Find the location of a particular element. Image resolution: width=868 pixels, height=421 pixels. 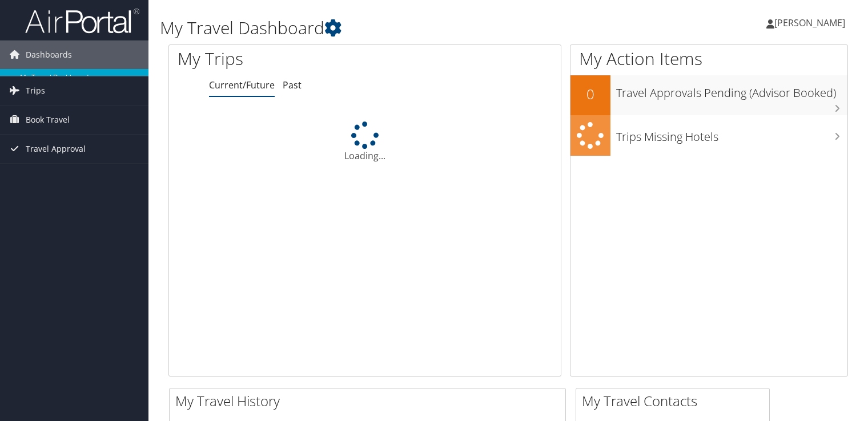

a: 0Travel Approvals Pending (Advisor Booked) is located at coordinates (709, 95).